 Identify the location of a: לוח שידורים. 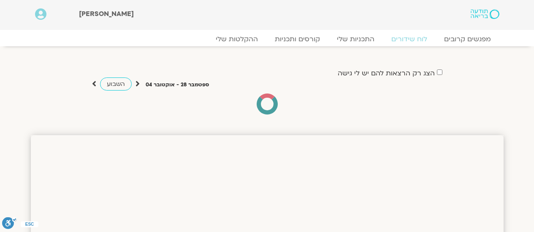
(409, 39).